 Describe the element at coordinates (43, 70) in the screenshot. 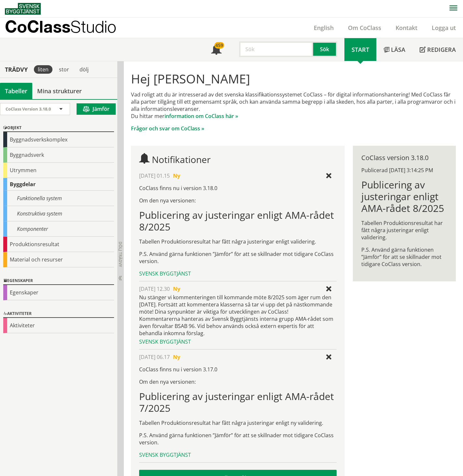

I see `div: liten` at that location.